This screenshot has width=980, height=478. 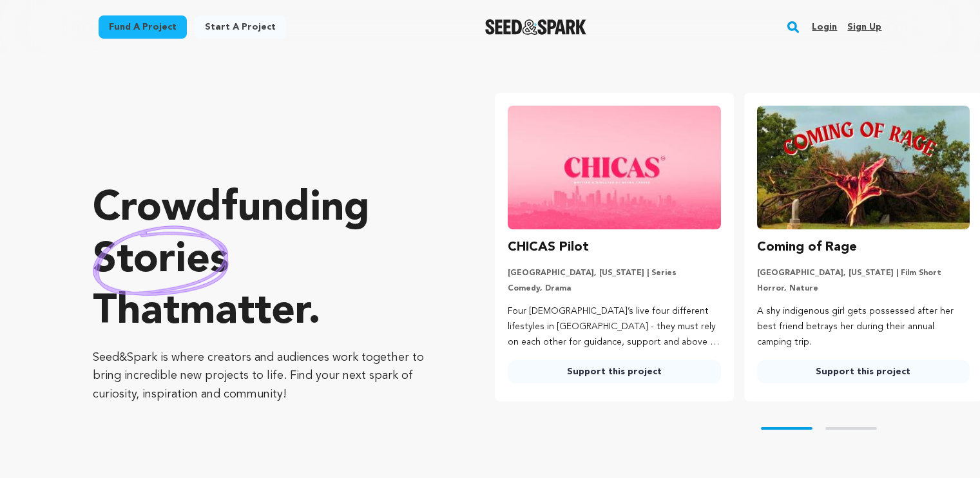 I want to click on a: Seed&Spark Homepage, so click(x=535, y=27).